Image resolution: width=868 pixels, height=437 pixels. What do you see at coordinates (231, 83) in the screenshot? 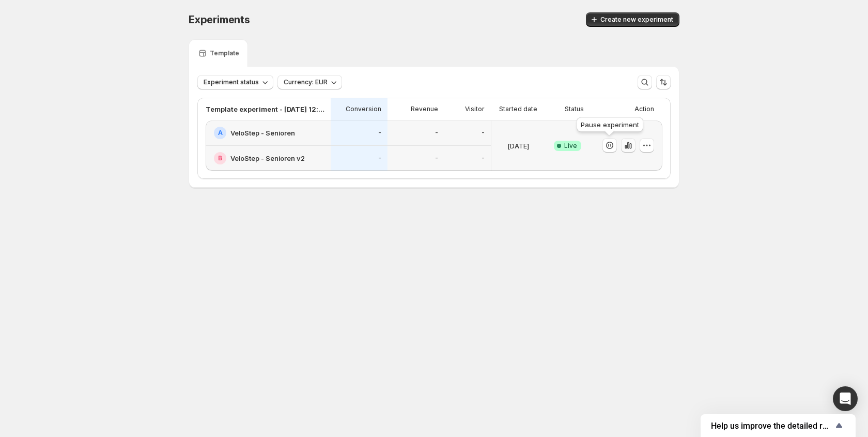
I see `span: Experiment status` at bounding box center [231, 83].